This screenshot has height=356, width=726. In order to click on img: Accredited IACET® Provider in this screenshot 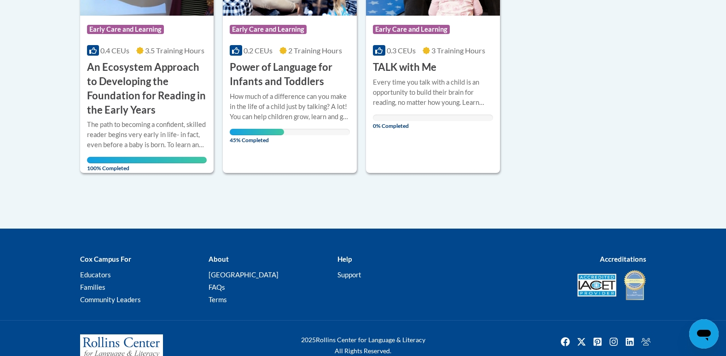, I will do `click(597, 285)`.